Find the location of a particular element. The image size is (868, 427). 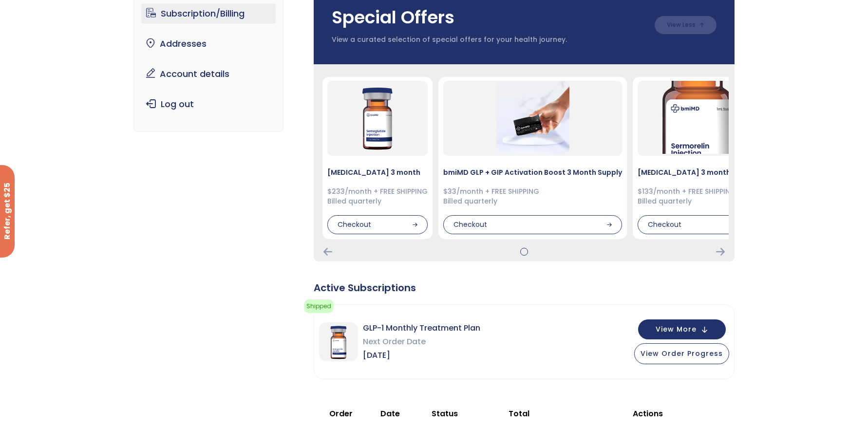

div: $33/month + FREE SHIPPING Billed quarterly is located at coordinates (532, 196).